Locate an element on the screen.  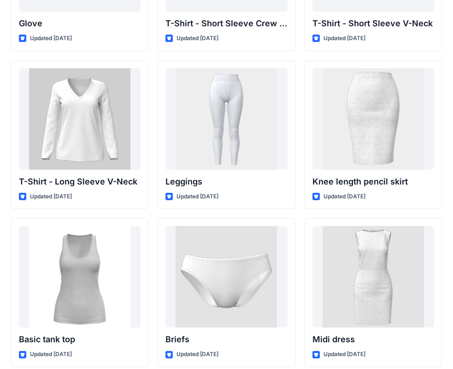
p: Leggings is located at coordinates (226, 182).